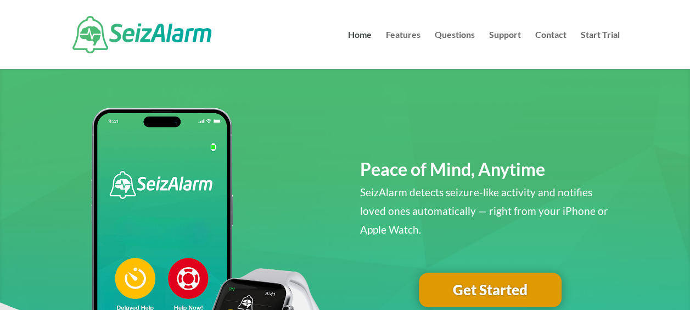  Describe the element at coordinates (360, 50) in the screenshot. I see `a: Home` at that location.